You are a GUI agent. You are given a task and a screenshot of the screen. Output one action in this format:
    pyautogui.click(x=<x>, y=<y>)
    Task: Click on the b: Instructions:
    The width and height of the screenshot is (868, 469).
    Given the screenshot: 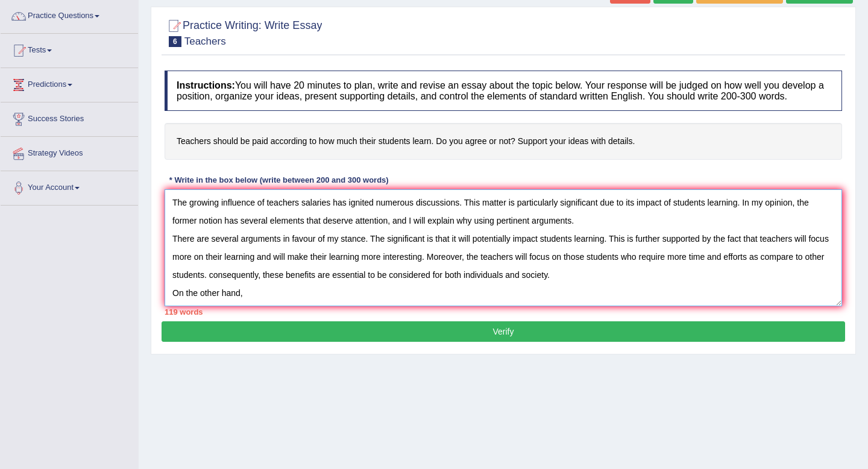 What is the action you would take?
    pyautogui.click(x=205, y=85)
    